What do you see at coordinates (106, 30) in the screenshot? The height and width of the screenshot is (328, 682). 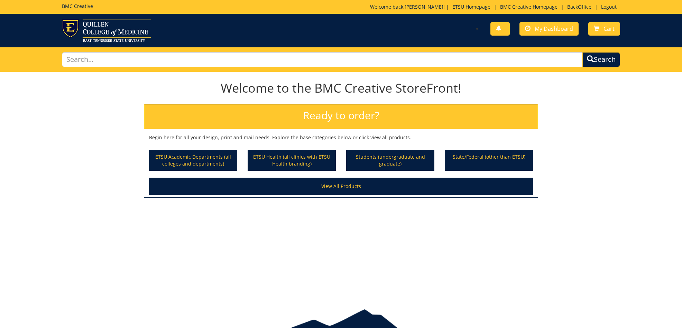 I see `img: ETSU logo` at bounding box center [106, 30].